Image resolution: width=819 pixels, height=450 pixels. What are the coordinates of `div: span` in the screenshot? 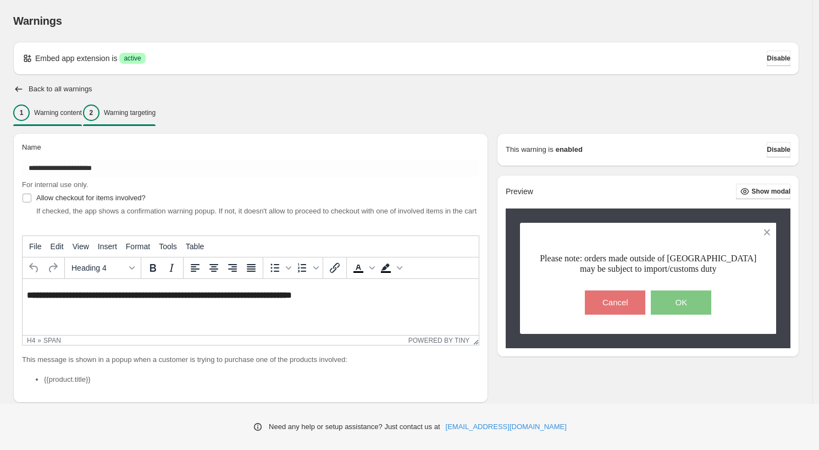 It's located at (52, 340).